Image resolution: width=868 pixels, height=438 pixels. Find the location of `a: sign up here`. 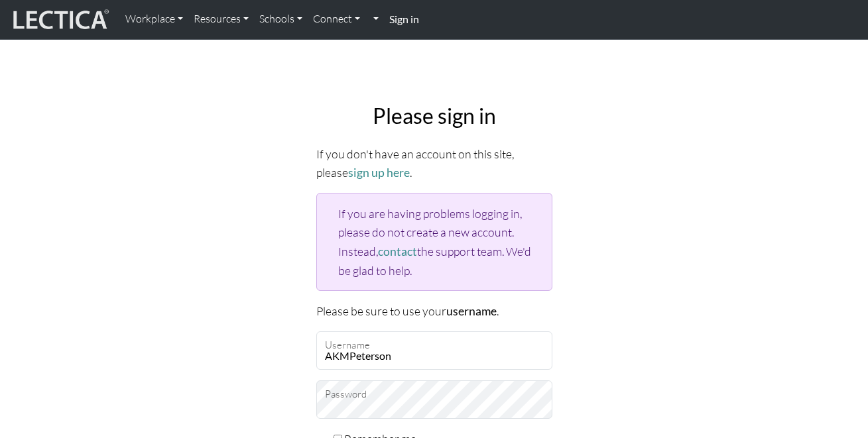

a: sign up here is located at coordinates (379, 173).